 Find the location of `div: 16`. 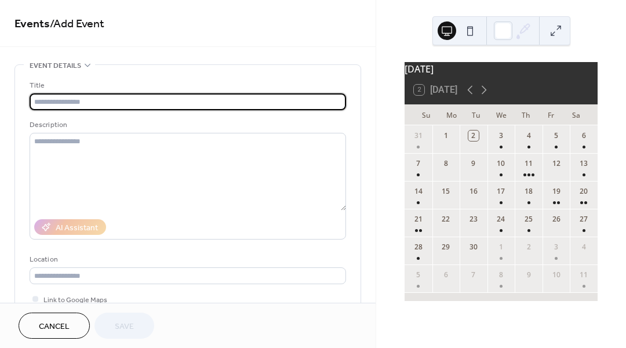

div: 16 is located at coordinates (473, 191).